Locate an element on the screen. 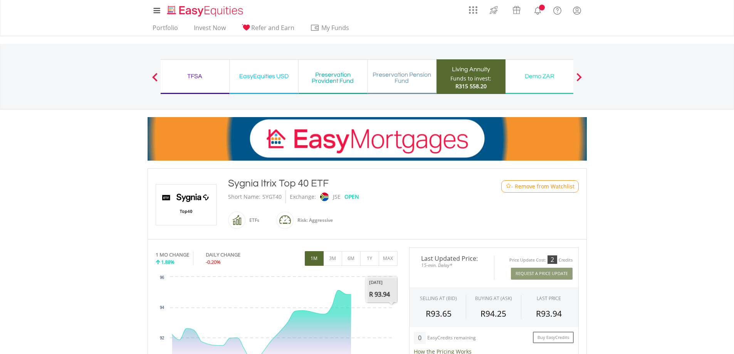 Image resolution: width=734 pixels, height=354 pixels. a: Notifications is located at coordinates (538, 10).